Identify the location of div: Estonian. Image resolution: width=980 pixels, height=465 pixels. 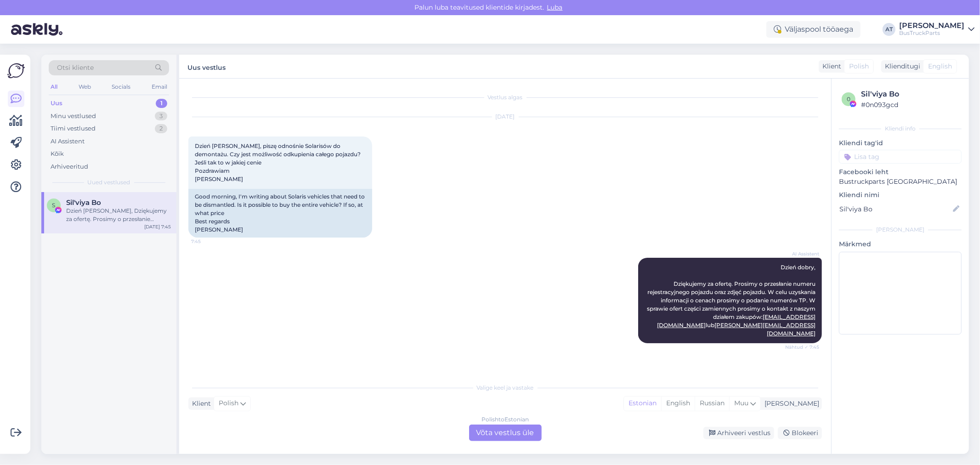
(643, 404).